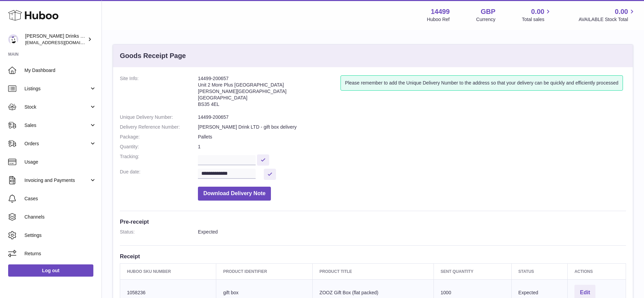  What do you see at coordinates (57, 89) in the screenshot?
I see `span: Listings` at bounding box center [57, 89].